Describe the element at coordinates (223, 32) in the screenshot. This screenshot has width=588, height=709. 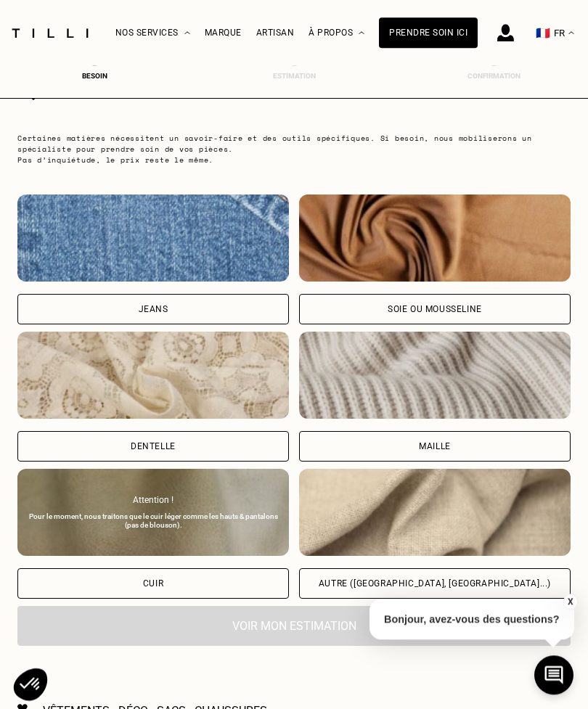
I see `div: Marque` at that location.